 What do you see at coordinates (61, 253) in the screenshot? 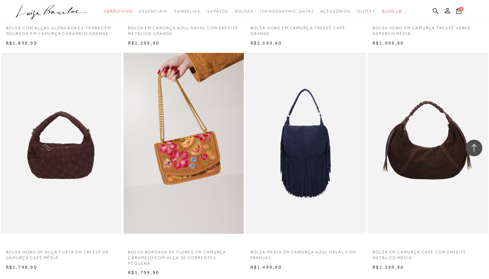
I see `a: BOLSA HOBO DE ALÇA CURTA EM TRESSÊ DE CAMURÇA CAFÉ MÉDIA` at bounding box center [61, 253].